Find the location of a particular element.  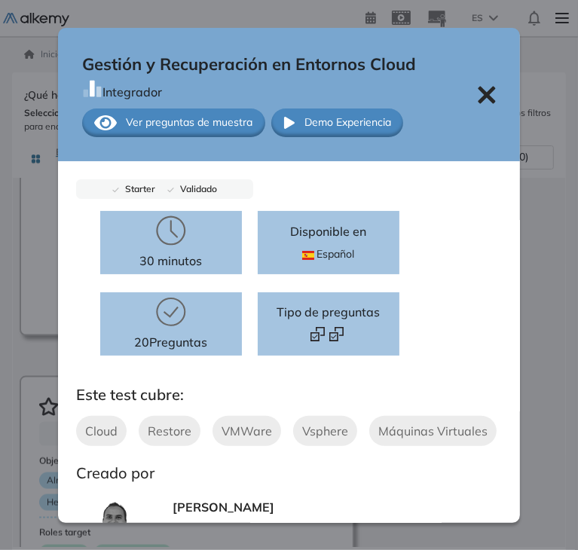

h3: Creado por is located at coordinates (289, 473).